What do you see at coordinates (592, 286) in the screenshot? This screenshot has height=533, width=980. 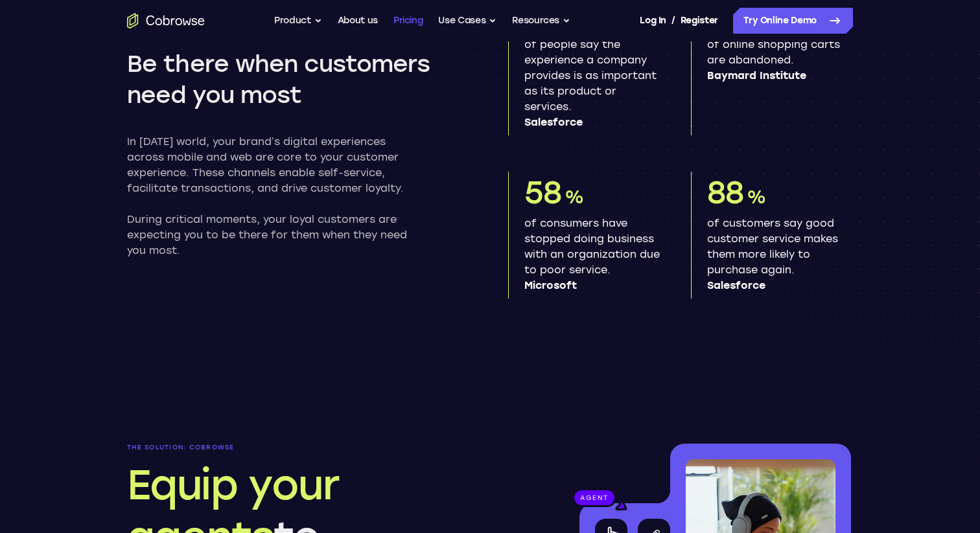 I see `span: Microsoft` at bounding box center [592, 286].